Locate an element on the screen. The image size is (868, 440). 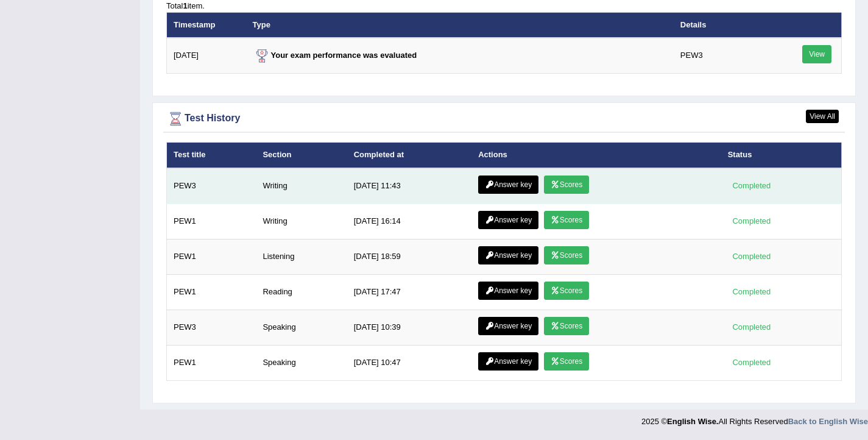
strong: Your exam performance was evaluated is located at coordinates (335, 55).